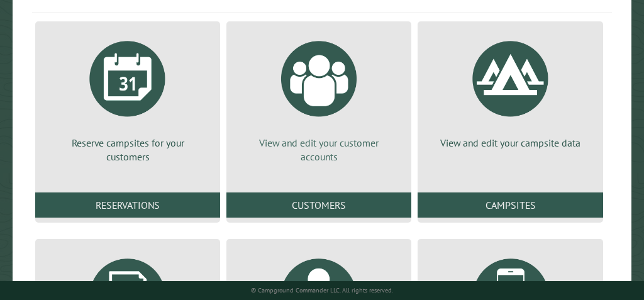 The width and height of the screenshot is (644, 300). I want to click on small: © Campground Commander LLC. All rights reserved., so click(322, 290).